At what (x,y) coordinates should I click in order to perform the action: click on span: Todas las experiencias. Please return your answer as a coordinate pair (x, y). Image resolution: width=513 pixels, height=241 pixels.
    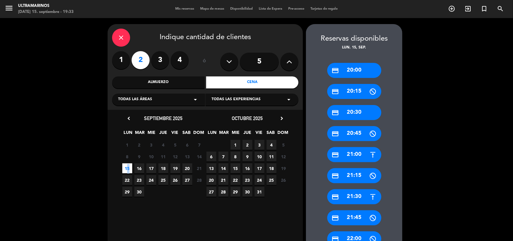
    Looking at the image, I should click on (236, 99).